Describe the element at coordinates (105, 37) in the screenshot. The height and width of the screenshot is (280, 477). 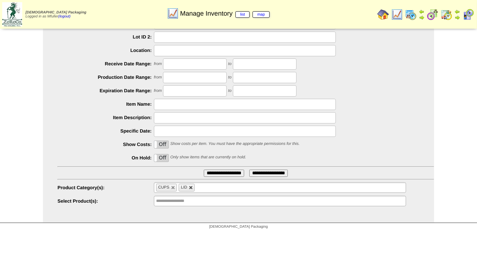
I see `label: Lot ID 2:` at that location.